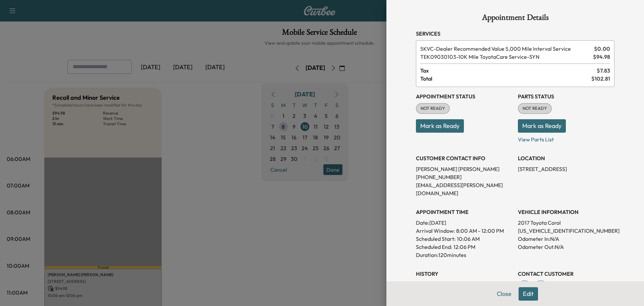 The width and height of the screenshot is (644, 306). I want to click on p: Scheduled End:, so click(434, 247).